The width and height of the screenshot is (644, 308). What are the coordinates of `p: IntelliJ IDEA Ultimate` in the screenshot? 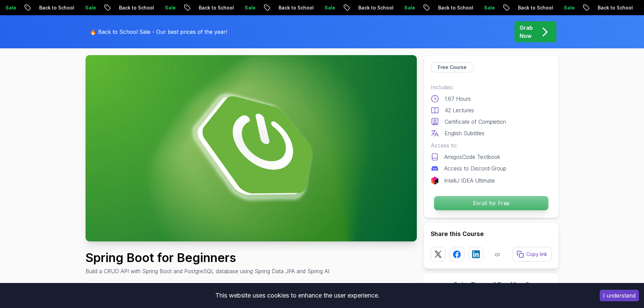 It's located at (469, 181).